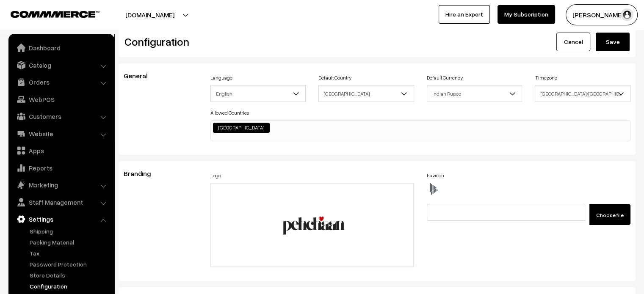 The height and width of the screenshot is (294, 644). What do you see at coordinates (475, 94) in the screenshot?
I see `span: Indian Rupee` at bounding box center [475, 94].